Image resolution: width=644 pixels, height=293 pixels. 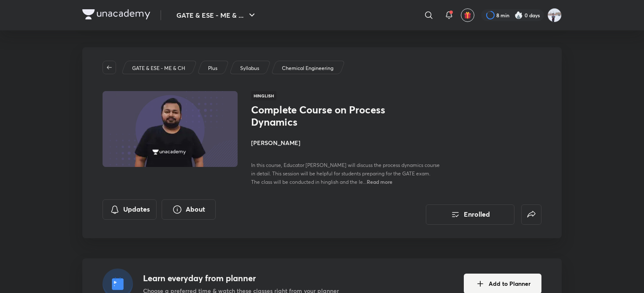 I want to click on button: Updates, so click(x=129, y=210).